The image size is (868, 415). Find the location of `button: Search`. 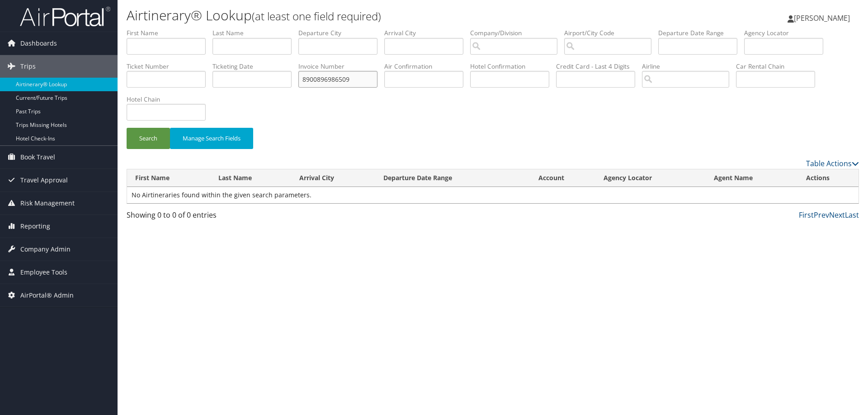

button: Search is located at coordinates (148, 138).